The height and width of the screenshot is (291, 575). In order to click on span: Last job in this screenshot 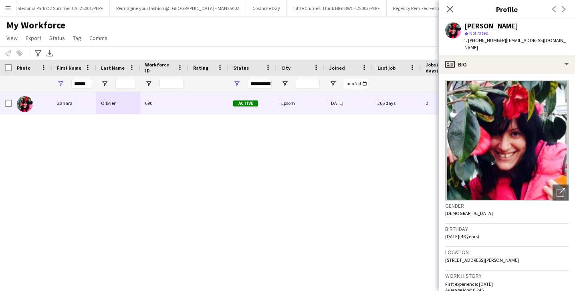, I will do `click(386, 68)`.